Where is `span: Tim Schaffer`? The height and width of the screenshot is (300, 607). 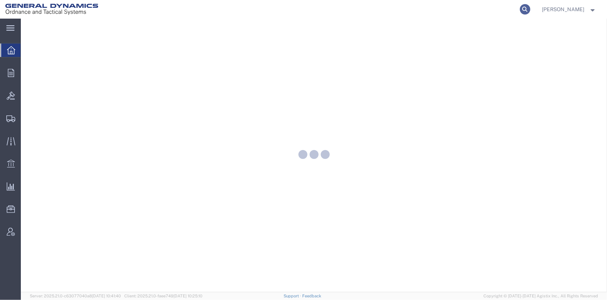 span: Tim Schaffer is located at coordinates (564, 9).